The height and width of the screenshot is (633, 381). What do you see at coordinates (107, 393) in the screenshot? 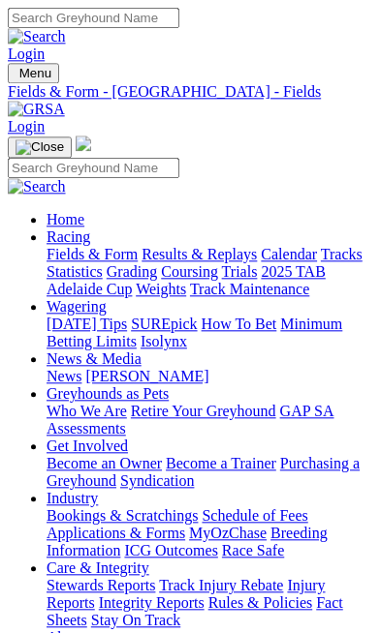
I see `a: Greyhounds as Pets` at bounding box center [107, 393].